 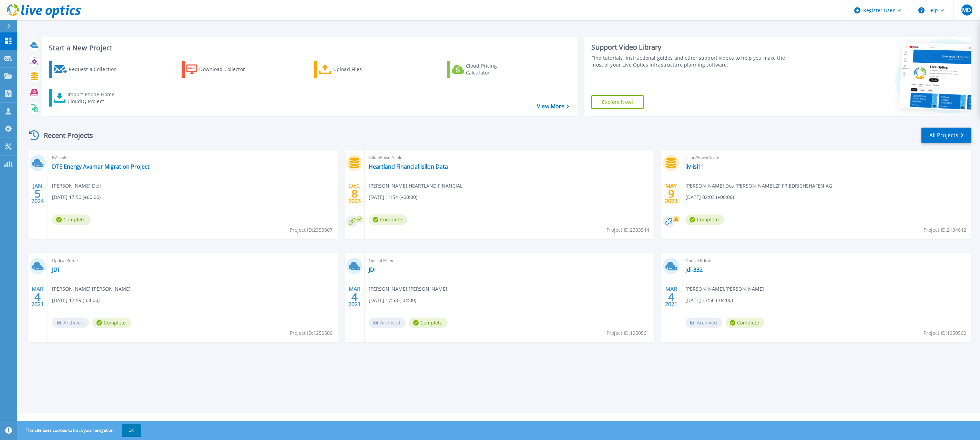 I want to click on span: Project ID: 1250561, so click(x=628, y=333).